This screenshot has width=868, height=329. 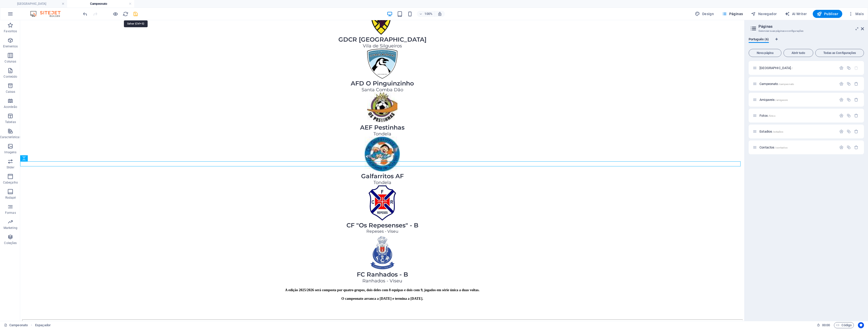 What do you see at coordinates (826, 325) in the screenshot?
I see `span: 00 00` at bounding box center [826, 325].